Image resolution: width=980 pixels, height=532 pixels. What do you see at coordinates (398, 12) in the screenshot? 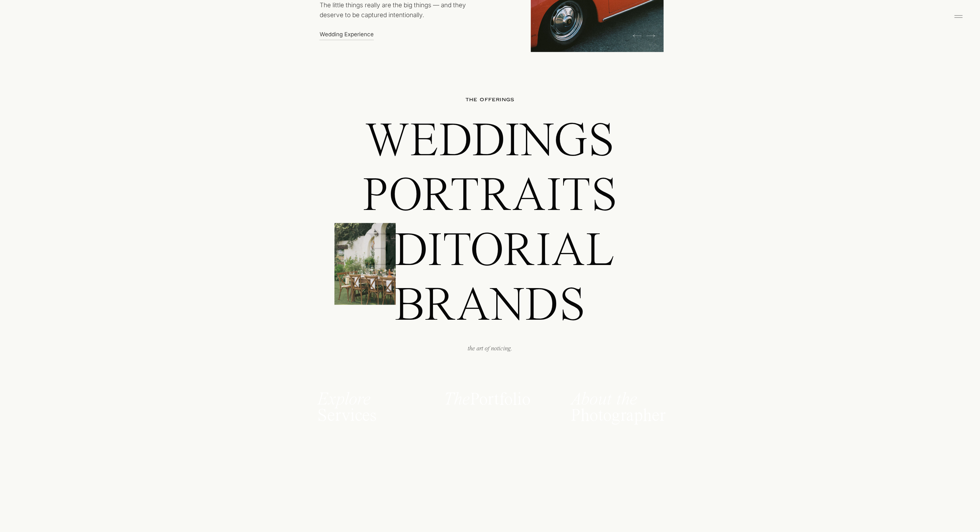
I see `p: The little things really are the big things — and they deserve to be captured intentionally.` at bounding box center [398, 12].